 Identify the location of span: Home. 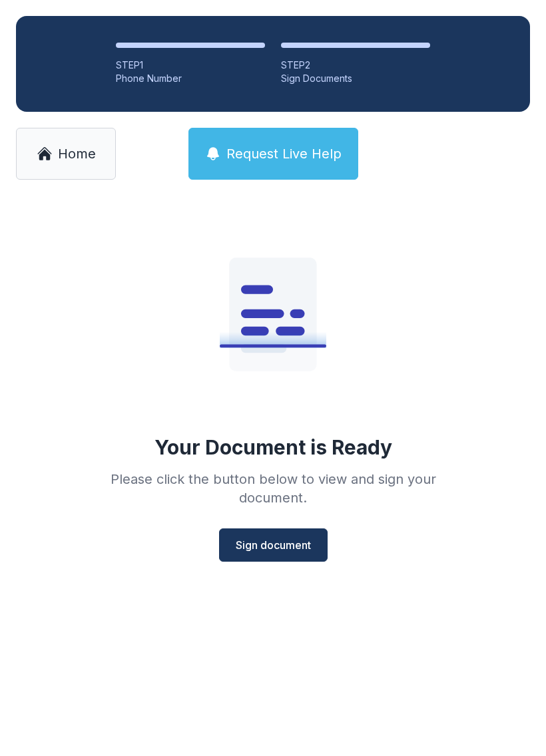
(77, 154).